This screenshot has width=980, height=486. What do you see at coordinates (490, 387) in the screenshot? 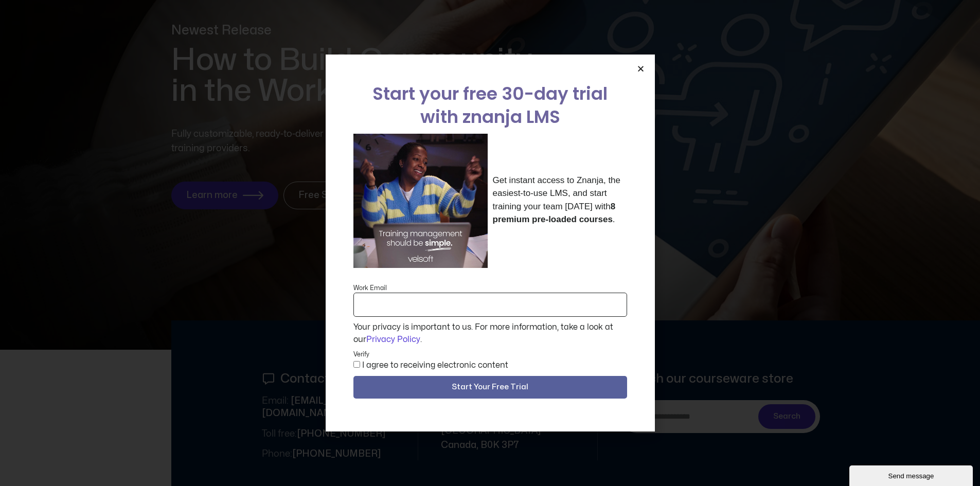
I see `span: Start Your Free Trial` at bounding box center [490, 387].